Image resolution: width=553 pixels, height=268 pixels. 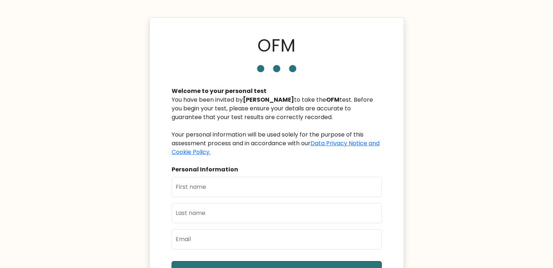 I want to click on div: Personal Information, so click(x=277, y=170).